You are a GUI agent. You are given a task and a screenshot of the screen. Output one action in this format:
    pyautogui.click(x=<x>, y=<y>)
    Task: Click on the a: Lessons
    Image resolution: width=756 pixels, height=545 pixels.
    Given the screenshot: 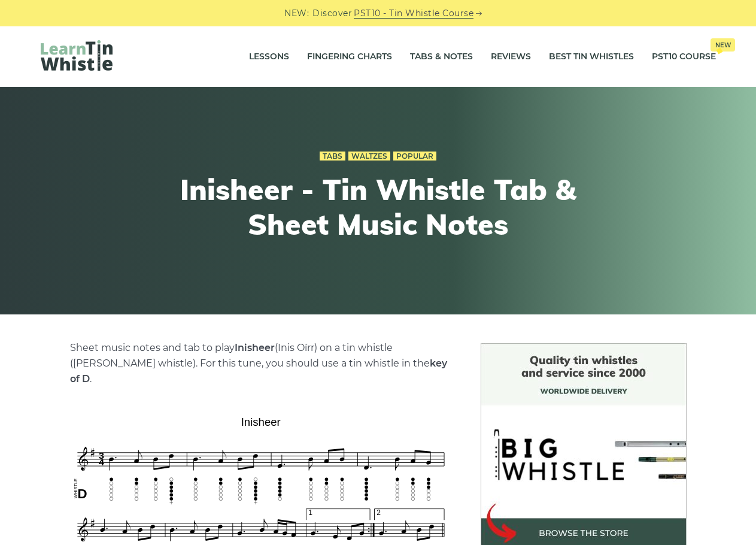 What is the action you would take?
    pyautogui.click(x=269, y=57)
    